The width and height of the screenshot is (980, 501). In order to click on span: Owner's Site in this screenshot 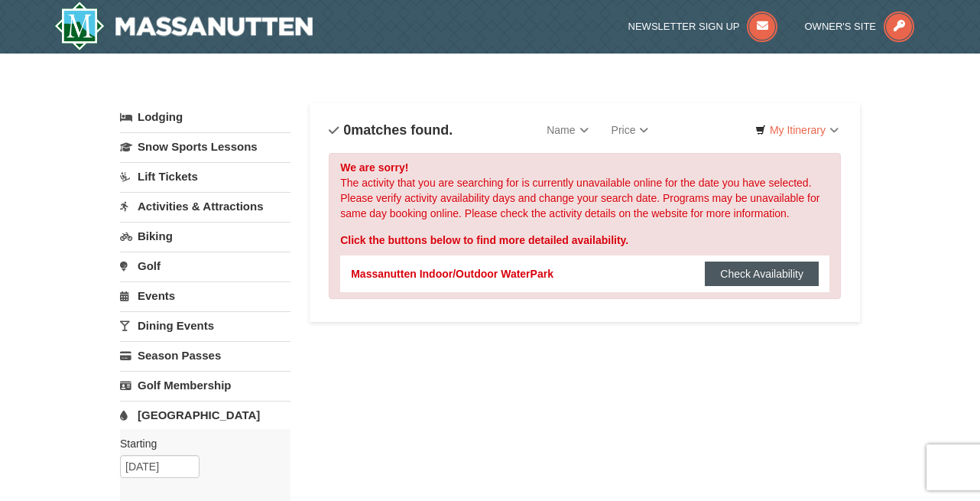, I will do `click(841, 26)`.